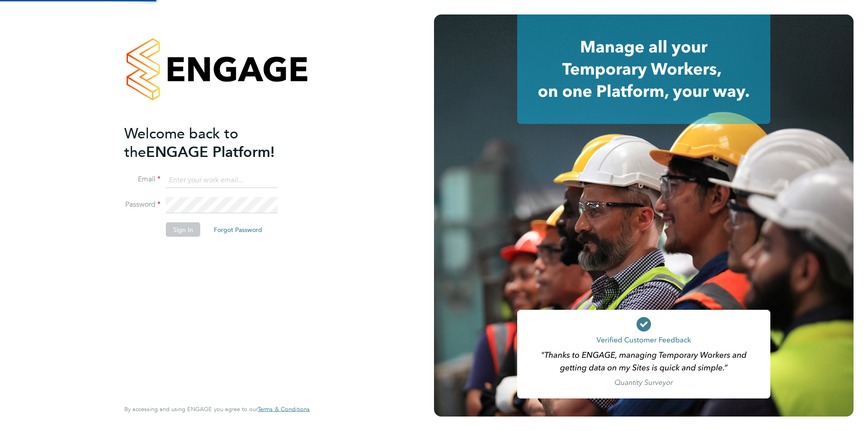 The width and height of the screenshot is (868, 431). What do you see at coordinates (284, 409) in the screenshot?
I see `a: Terms & Conditions` at bounding box center [284, 409].